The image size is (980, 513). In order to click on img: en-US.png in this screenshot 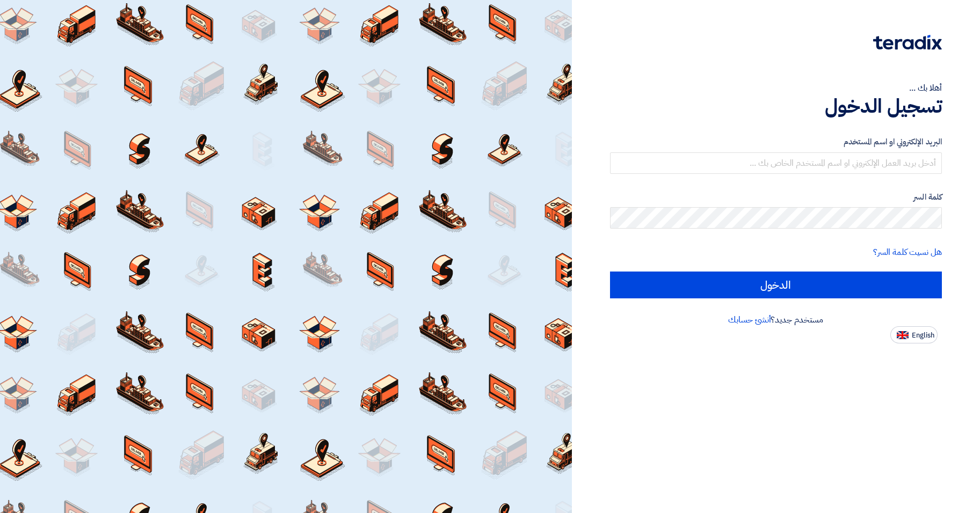, I will do `click(902, 335)`.